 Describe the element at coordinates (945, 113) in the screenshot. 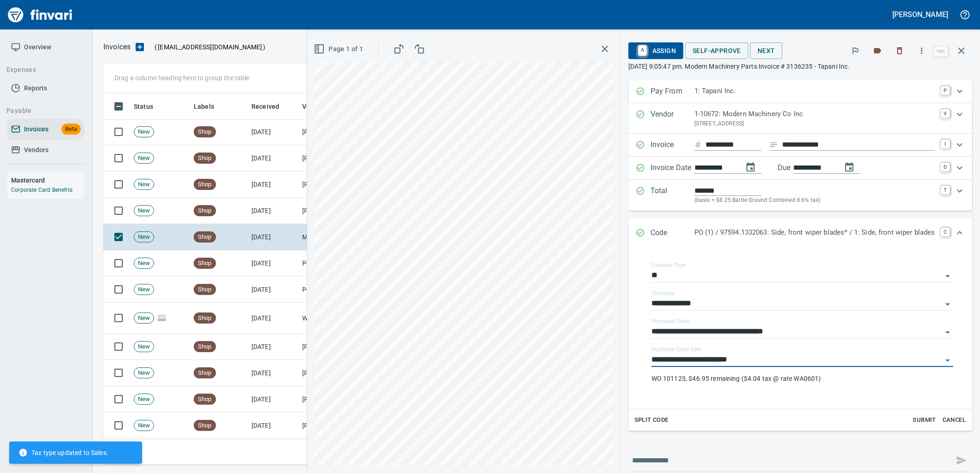

I see `a: V` at that location.